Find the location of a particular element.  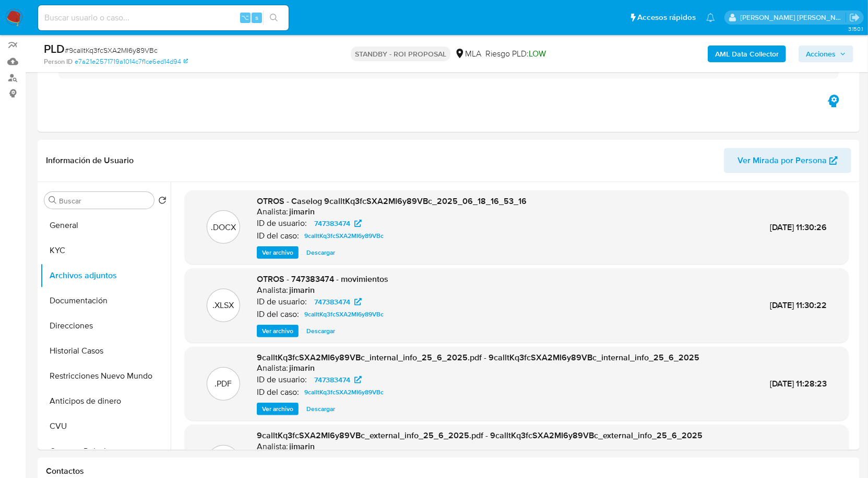

p: .PDF is located at coordinates (223, 384).